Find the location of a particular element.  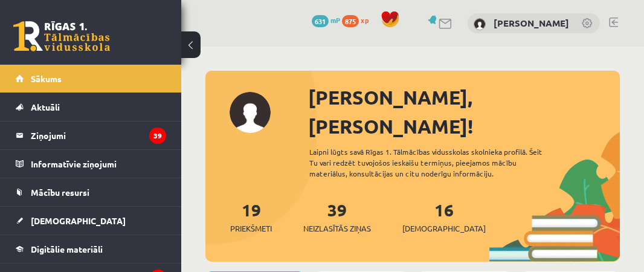

span: Sākums is located at coordinates (46, 79).